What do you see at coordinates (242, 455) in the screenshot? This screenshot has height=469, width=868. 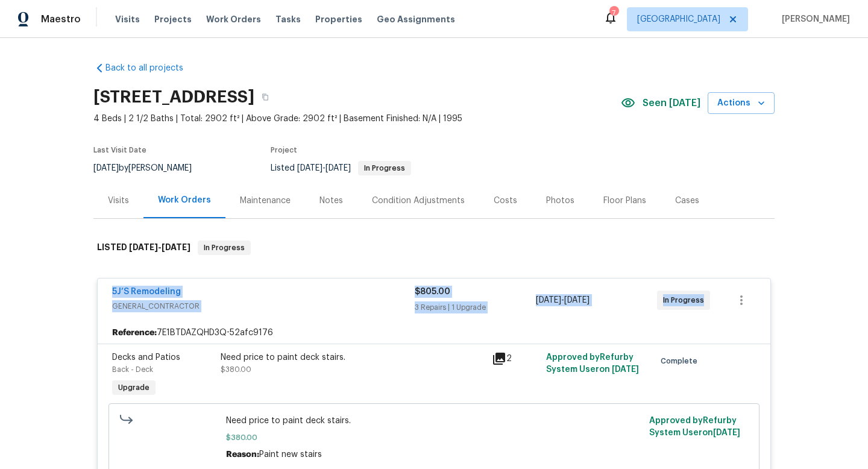 I see `span: Reason:` at bounding box center [242, 455].